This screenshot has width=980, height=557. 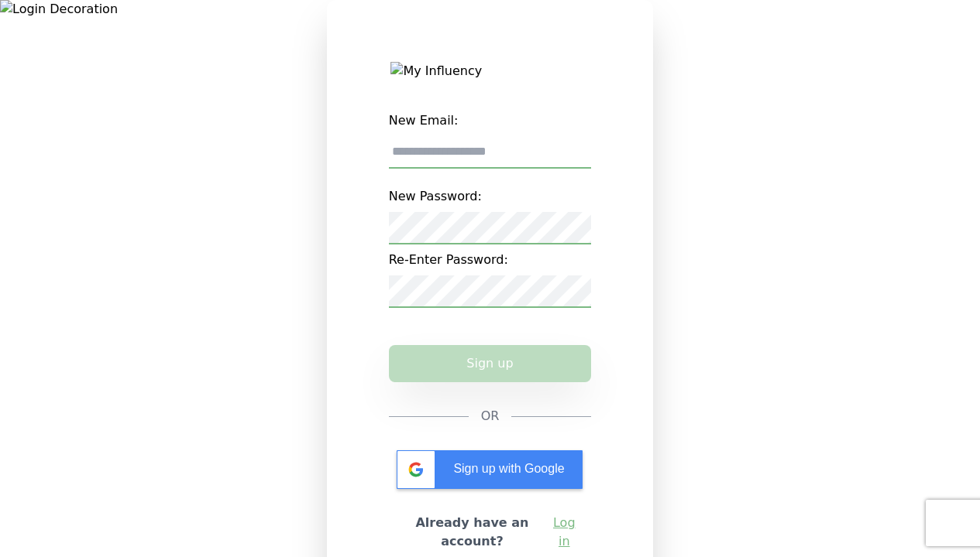 What do you see at coordinates (490, 470) in the screenshot?
I see `div: Sign up with Google` at bounding box center [490, 470].